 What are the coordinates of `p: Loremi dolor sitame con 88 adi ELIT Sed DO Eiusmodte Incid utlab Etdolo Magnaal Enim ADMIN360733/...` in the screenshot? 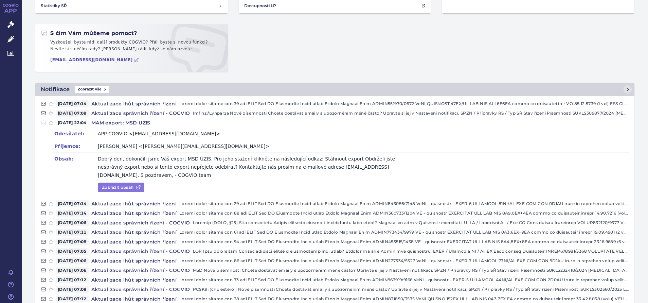 It's located at (404, 213).